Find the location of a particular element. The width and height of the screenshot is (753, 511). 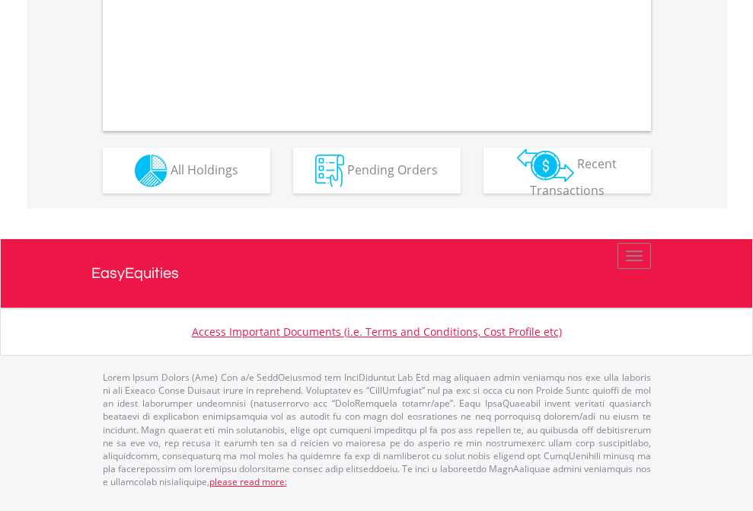

button: Pending Orders is located at coordinates (377, 171).